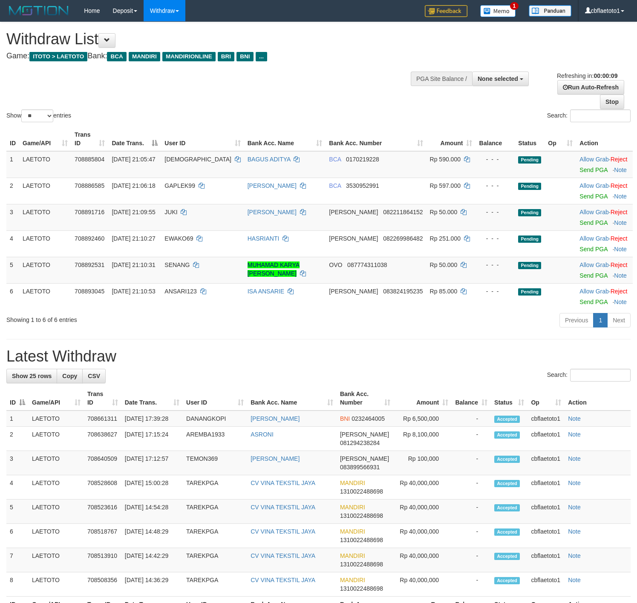 The width and height of the screenshot is (637, 603). I want to click on a: BAGUS ADITYA, so click(269, 159).